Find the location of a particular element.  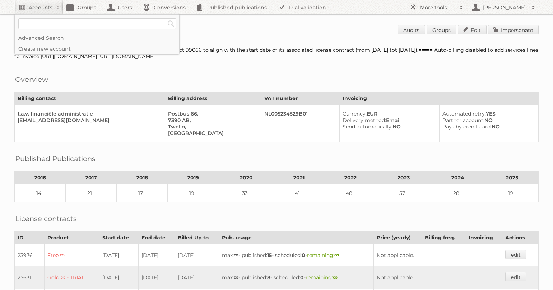

th: 2024 is located at coordinates (458, 178).